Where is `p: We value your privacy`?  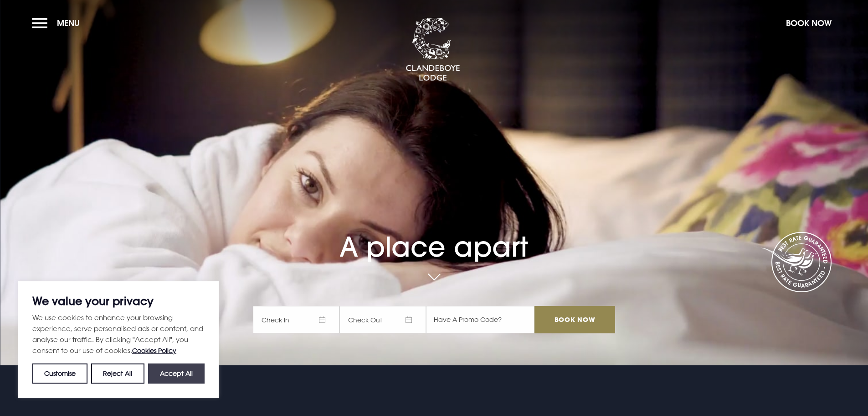
p: We value your privacy is located at coordinates (118, 300).